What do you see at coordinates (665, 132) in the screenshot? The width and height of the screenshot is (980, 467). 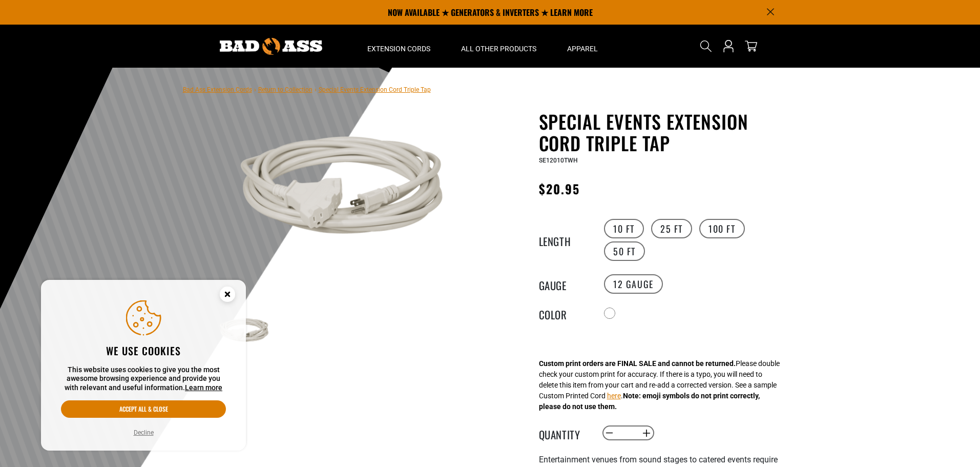 I see `h1: Special Events Extension Cord Triple Tap` at bounding box center [665, 132].